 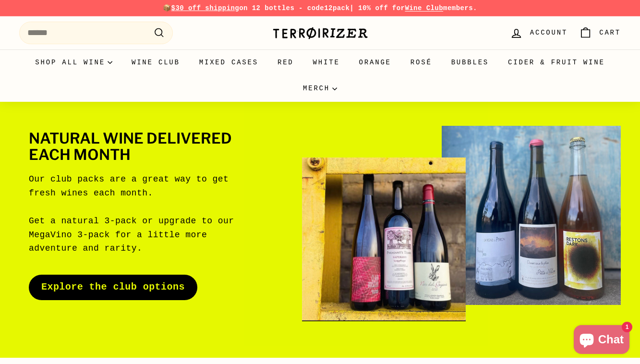 I want to click on inbox-online-store-chat: Shopify online store chat, so click(x=602, y=340).